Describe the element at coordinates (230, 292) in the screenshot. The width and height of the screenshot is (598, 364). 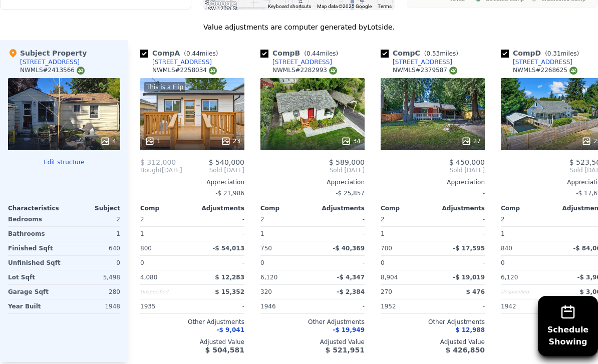
I see `span: $ 15,352` at that location.